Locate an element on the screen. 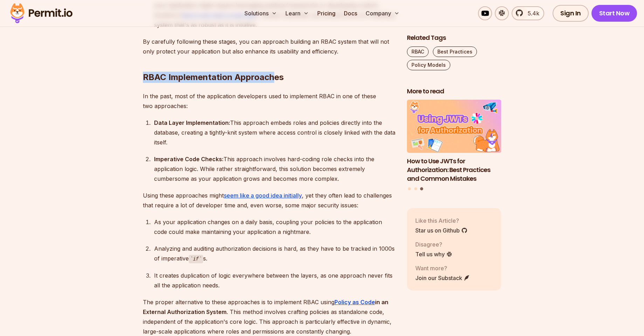 The image size is (644, 336). div: This approach involves hard-coding role checks into the application logic. While rather straightf... is located at coordinates (275, 169).